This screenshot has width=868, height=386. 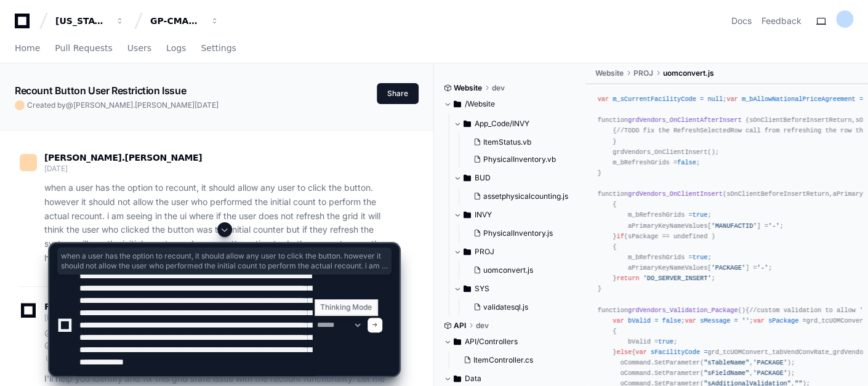 What do you see at coordinates (184, 21) in the screenshot?
I see `button: GP-CMAG-MP2` at bounding box center [184, 21].